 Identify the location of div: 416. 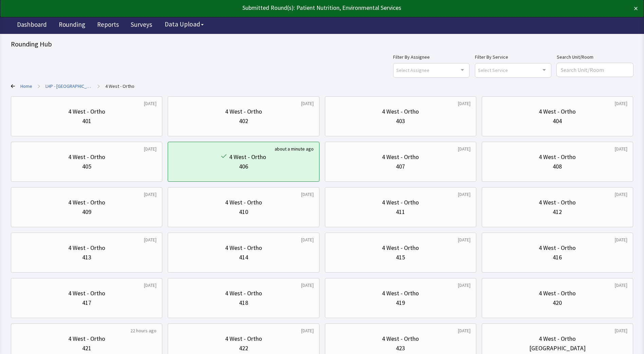
(557, 258).